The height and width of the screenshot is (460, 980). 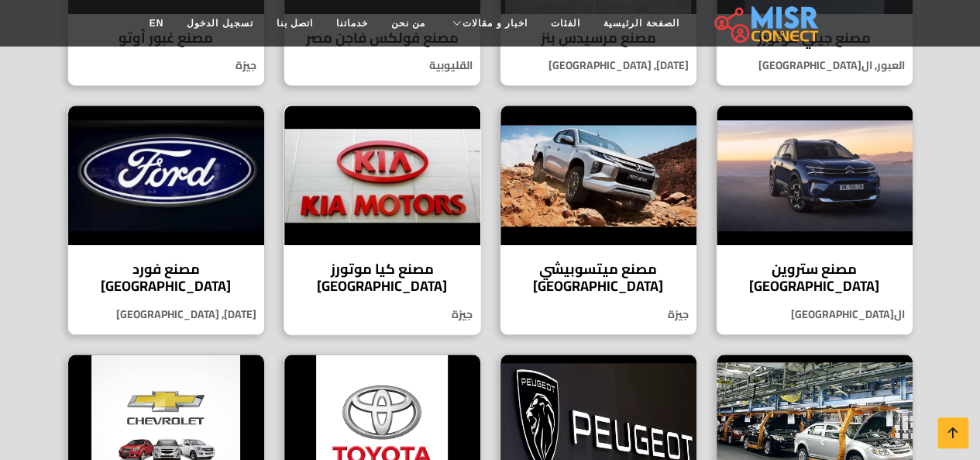 I want to click on a: اتصل بنا, so click(x=294, y=23).